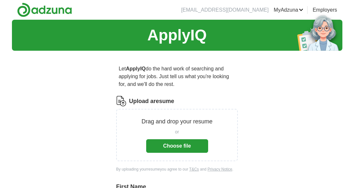  I want to click on p: Drag and drop your resume, so click(177, 121).